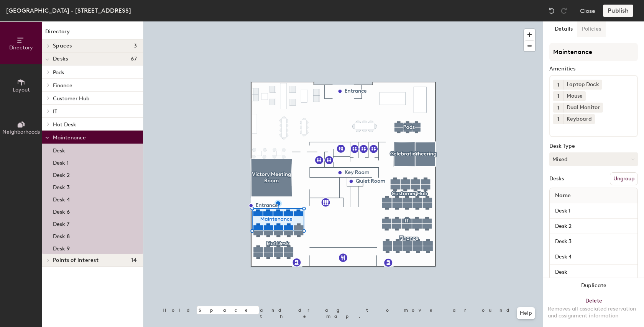  What do you see at coordinates (593, 160) in the screenshot?
I see `button: Mixed` at bounding box center [593, 160].